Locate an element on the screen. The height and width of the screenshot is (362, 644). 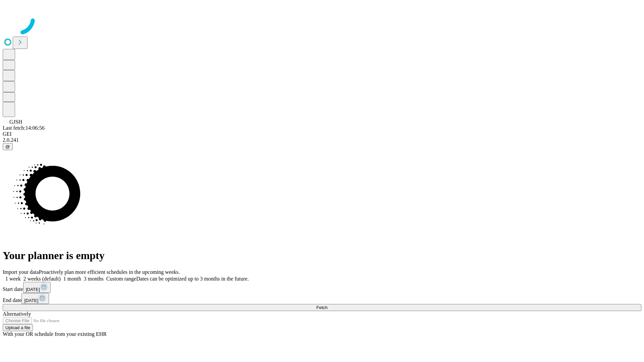
span: Proactively plan more efficient schedules in the upcoming weeks. is located at coordinates (109, 272).